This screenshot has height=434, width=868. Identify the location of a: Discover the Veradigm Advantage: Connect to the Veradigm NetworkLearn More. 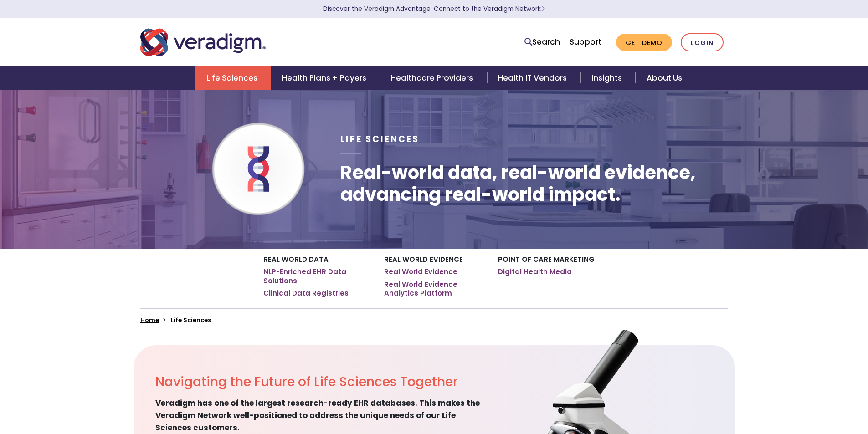
(434, 9).